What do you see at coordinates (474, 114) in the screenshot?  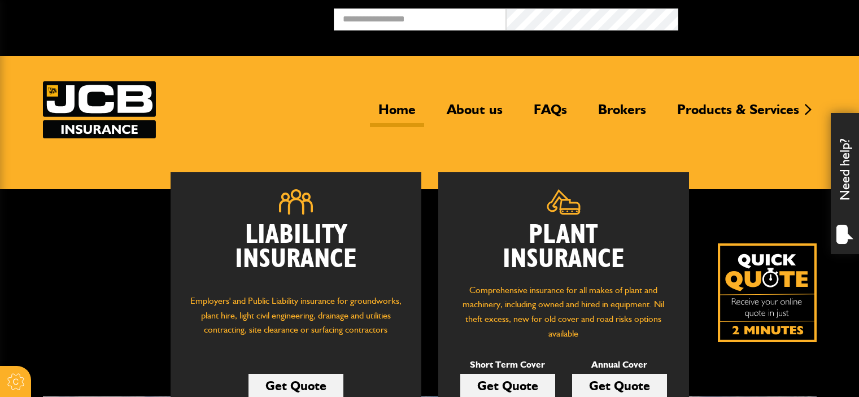 I see `a: About us` at bounding box center [474, 114].